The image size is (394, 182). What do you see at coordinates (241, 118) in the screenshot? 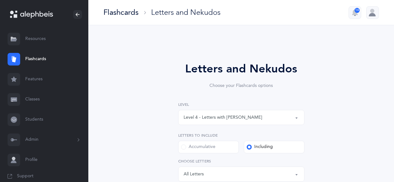
I see `button: Level 4 - Letters with Nekudos` at bounding box center [241, 118].